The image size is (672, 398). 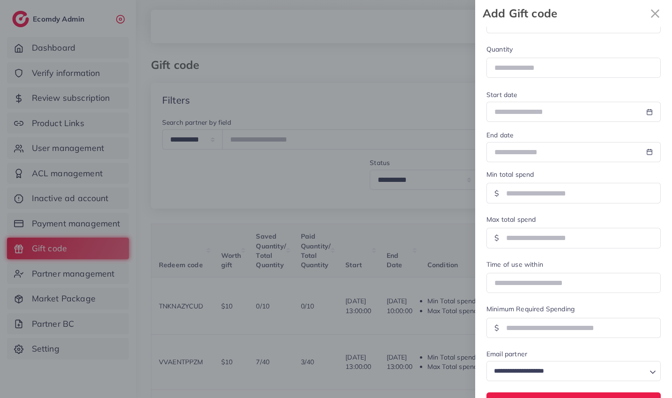 What do you see at coordinates (568, 371) in the screenshot?
I see `input: Search for option` at bounding box center [568, 371].